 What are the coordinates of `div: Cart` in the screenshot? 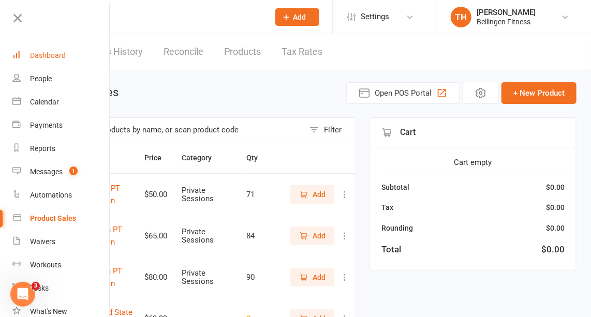 It's located at (473, 132).